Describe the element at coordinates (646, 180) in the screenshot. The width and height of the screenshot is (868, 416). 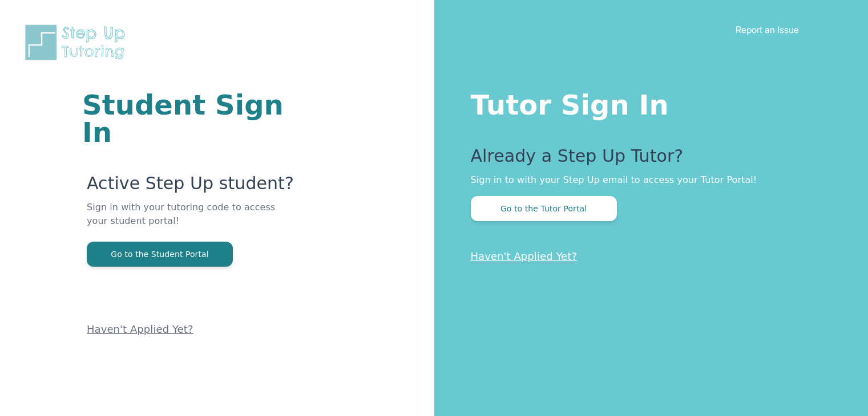
I see `p: Sign in to with your Step Up email to access your Tutor Portal!` at that location.